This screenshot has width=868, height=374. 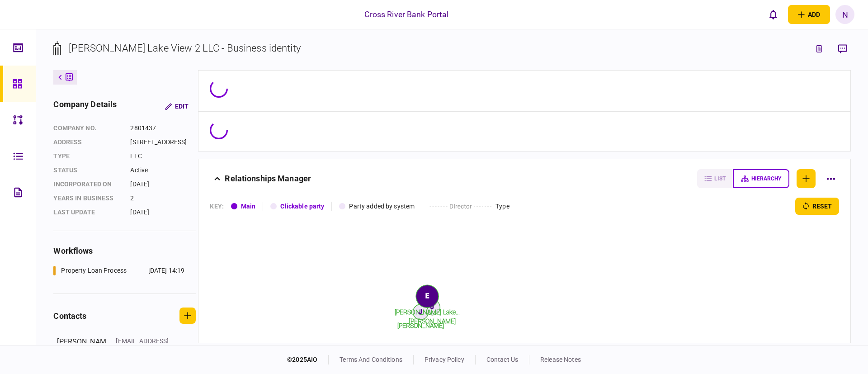 What do you see at coordinates (87, 184) in the screenshot?
I see `div: incorporated on` at bounding box center [87, 184].